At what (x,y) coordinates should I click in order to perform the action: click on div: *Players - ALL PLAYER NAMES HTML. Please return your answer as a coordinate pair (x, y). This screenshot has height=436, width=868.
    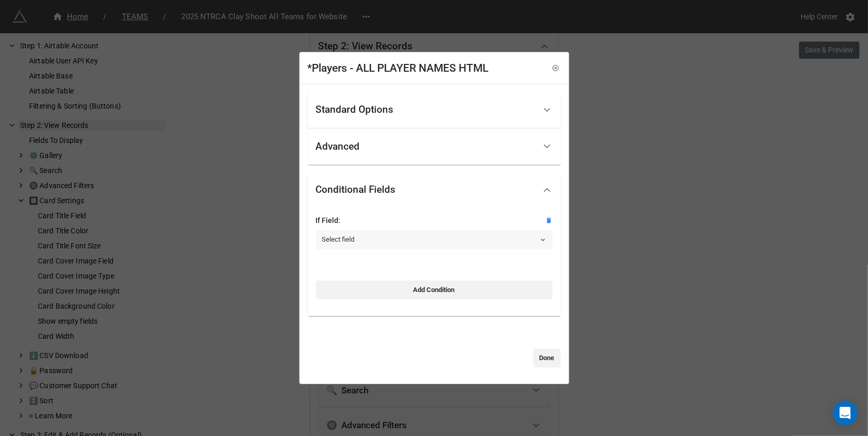
    Looking at the image, I should click on (398, 69).